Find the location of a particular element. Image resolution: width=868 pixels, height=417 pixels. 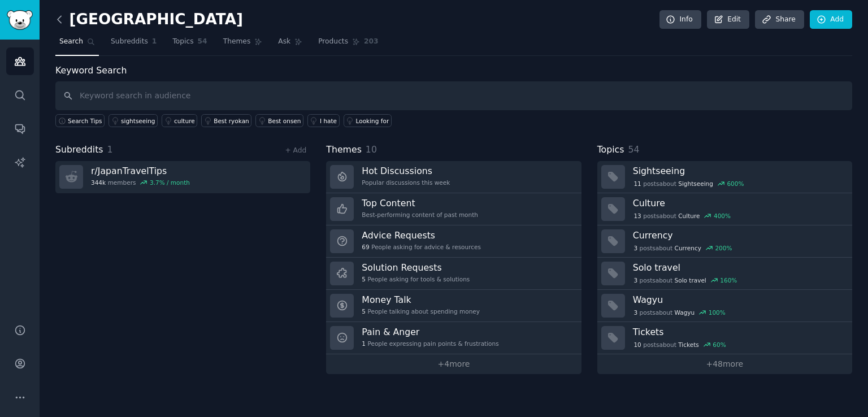

h3: Top Content is located at coordinates (420, 203).